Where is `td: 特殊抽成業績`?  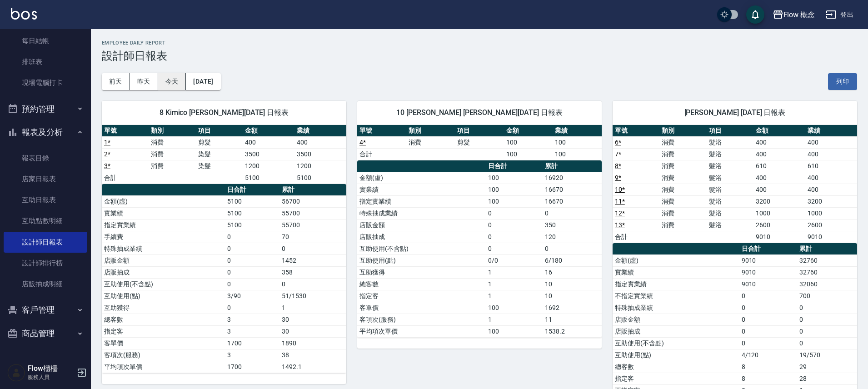 td: 特殊抽成業績 is located at coordinates (163, 249).